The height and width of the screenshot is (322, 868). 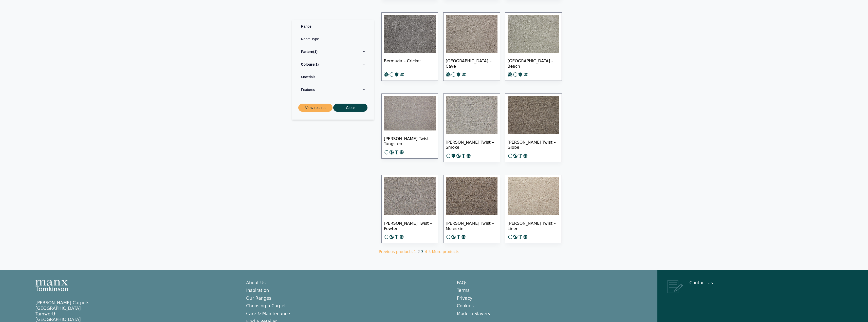 I want to click on a: Modern Slavery, so click(x=474, y=313).